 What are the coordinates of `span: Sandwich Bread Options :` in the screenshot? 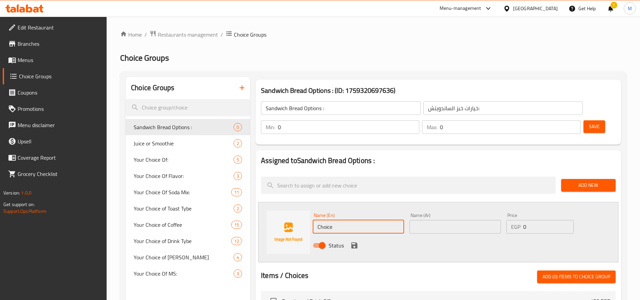 It's located at (184, 127).